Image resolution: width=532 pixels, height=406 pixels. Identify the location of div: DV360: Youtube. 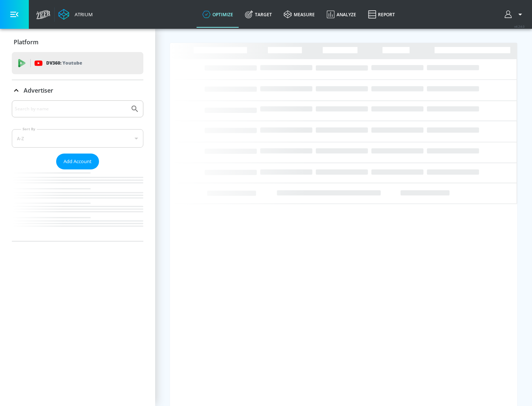
(78, 63).